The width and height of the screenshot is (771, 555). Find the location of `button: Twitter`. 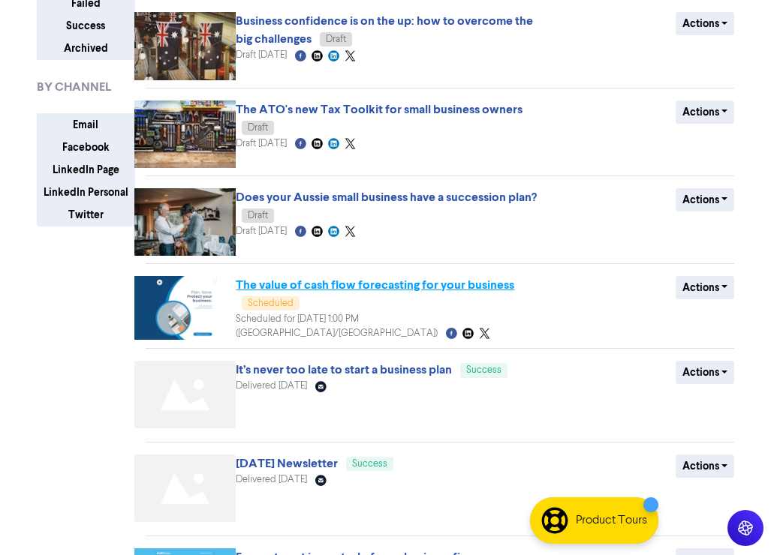

button: Twitter is located at coordinates (86, 215).